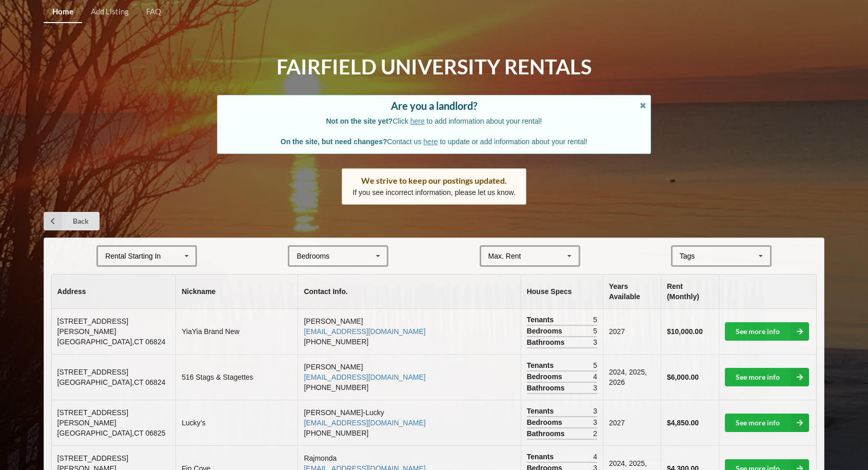 This screenshot has height=470, width=868. Describe the element at coordinates (313, 256) in the screenshot. I see `div: Bedrooms` at that location.